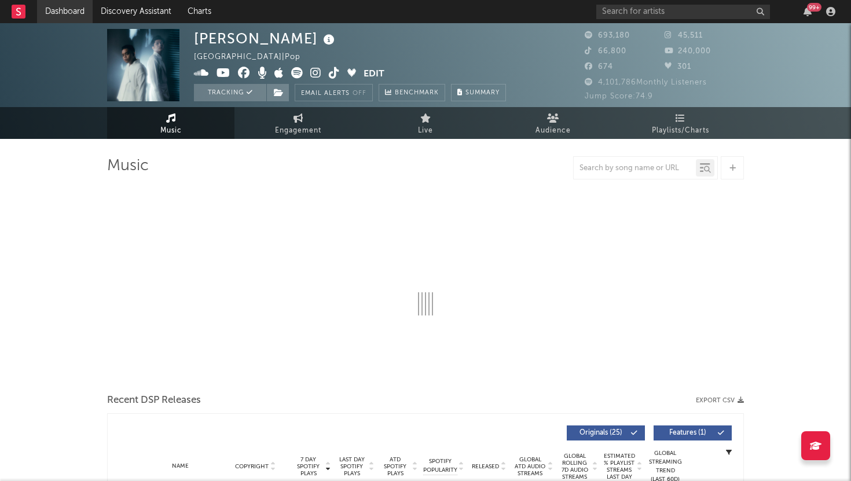 This screenshot has width=851, height=481. I want to click on span: Features ( 1 ), so click(687, 433).